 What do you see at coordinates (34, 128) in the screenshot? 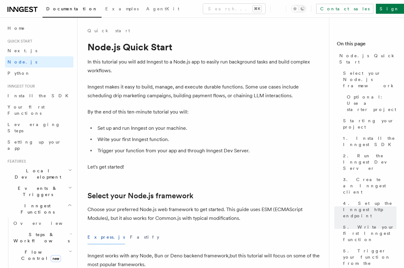
I see `span: Leveraging Steps` at bounding box center [34, 128].